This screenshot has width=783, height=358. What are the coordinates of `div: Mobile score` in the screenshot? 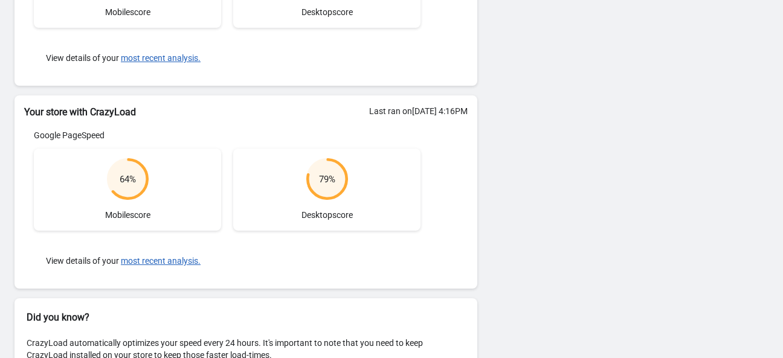 It's located at (127, 190).